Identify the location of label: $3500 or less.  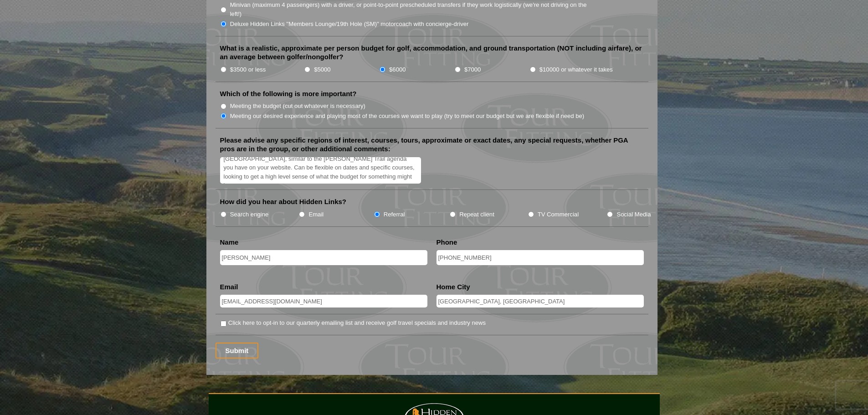
(248, 70).